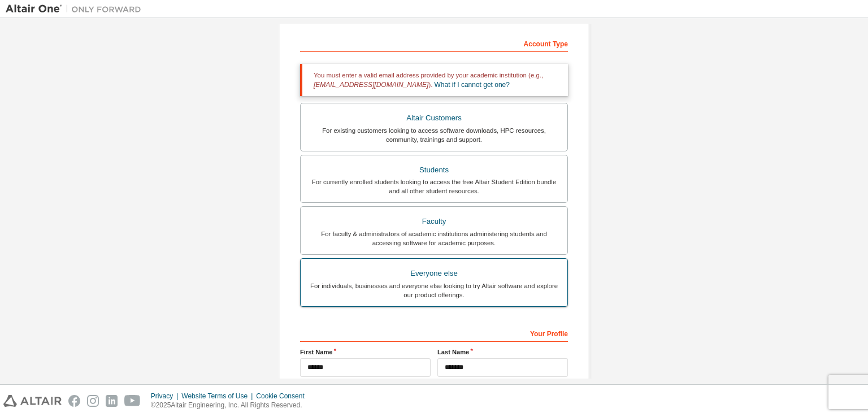 The width and height of the screenshot is (868, 417). Describe the element at coordinates (434, 221) in the screenshot. I see `div: Faculty` at that location.